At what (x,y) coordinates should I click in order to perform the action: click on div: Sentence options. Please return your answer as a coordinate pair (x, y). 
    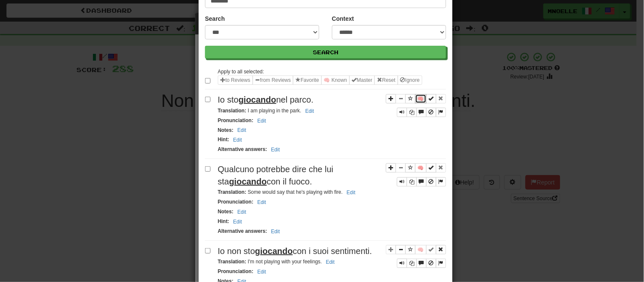
    Looking at the image, I should click on (320, 81).